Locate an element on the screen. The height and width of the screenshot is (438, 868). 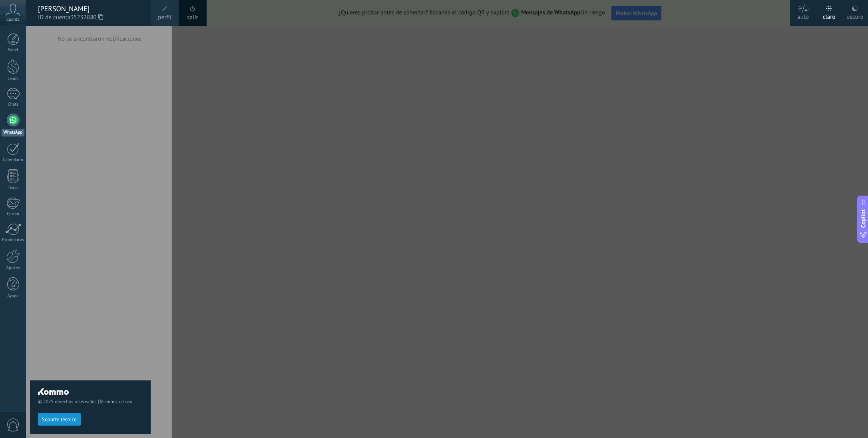
div: Panel is located at coordinates (13, 50).